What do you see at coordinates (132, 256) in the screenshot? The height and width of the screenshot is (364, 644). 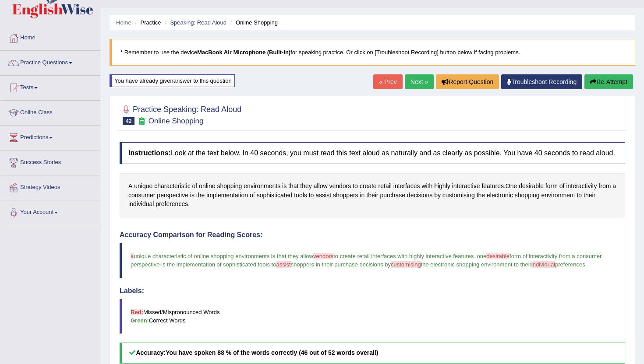 I see `span: a` at bounding box center [132, 256].